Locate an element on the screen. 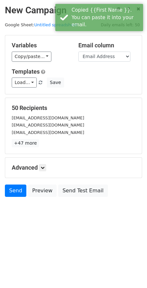 The image size is (147, 288). a: Preview is located at coordinates (42, 191).